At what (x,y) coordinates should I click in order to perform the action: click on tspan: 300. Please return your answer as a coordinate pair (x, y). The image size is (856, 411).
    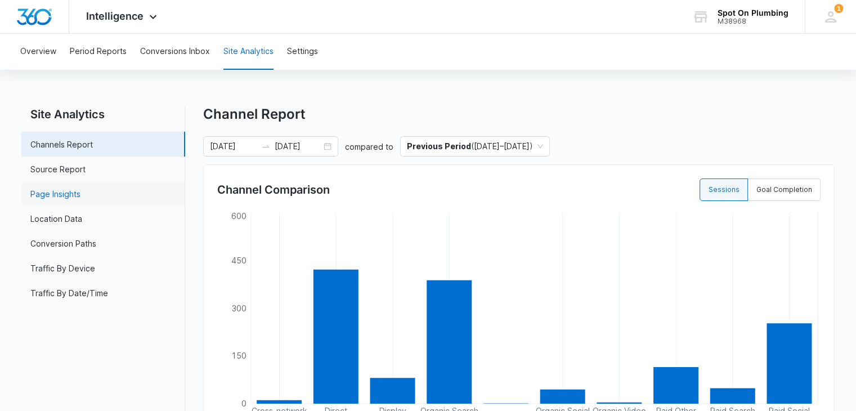
    Looking at the image, I should click on (239, 307).